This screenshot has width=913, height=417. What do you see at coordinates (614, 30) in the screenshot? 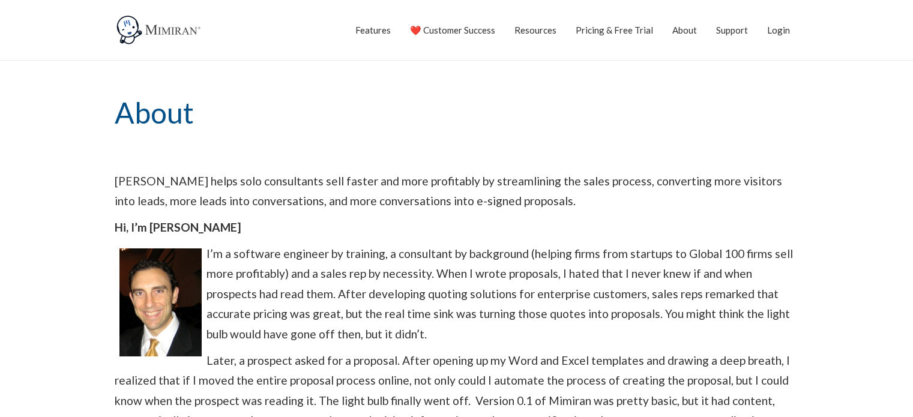
I see `a: Pricing & Free Trial` at bounding box center [614, 30].